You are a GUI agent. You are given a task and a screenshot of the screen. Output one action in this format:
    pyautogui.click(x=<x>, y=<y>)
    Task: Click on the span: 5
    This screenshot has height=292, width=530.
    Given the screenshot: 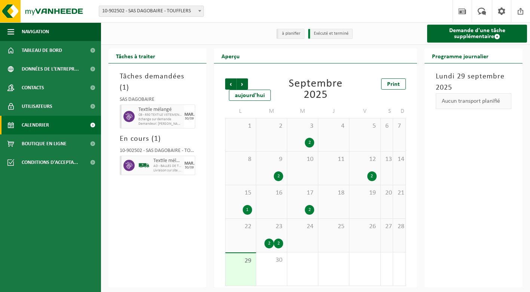 What is the action you would take?
    pyautogui.click(x=365, y=126)
    